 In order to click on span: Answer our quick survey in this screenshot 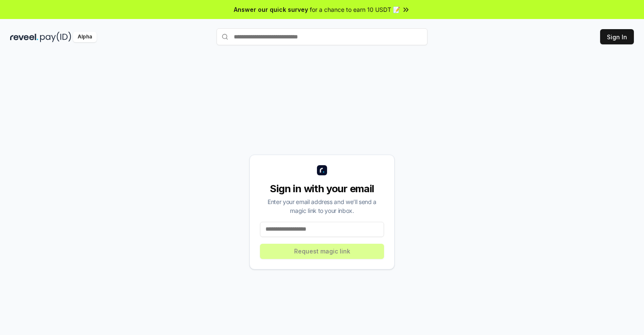, I will do `click(271, 9)`.